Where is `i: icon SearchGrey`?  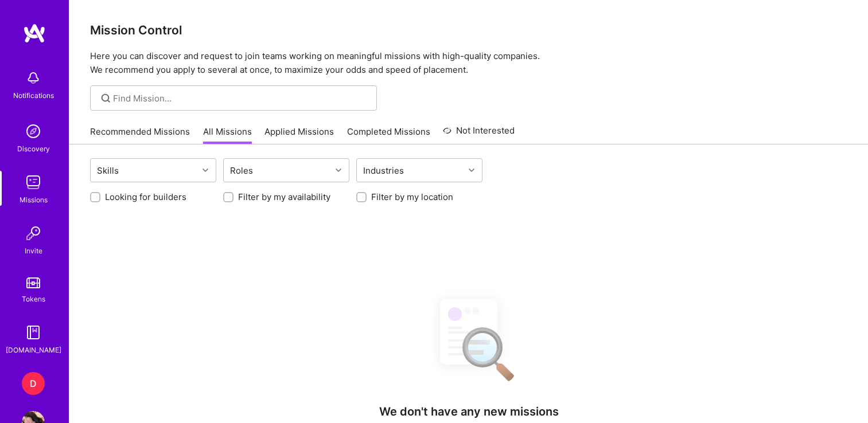 i: icon SearchGrey is located at coordinates (106, 98).